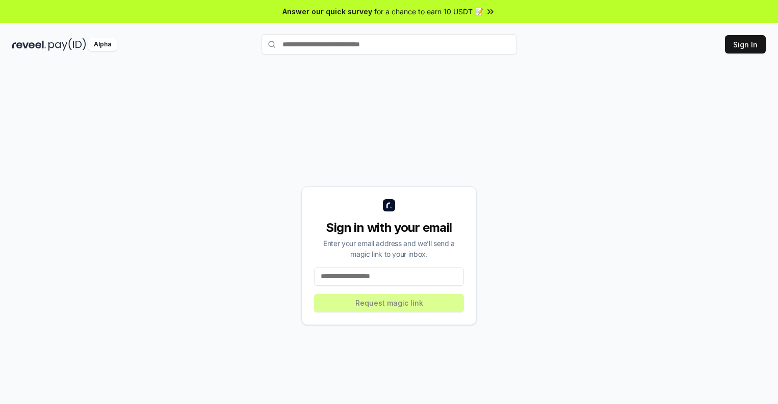  I want to click on img: logo_small, so click(389, 205).